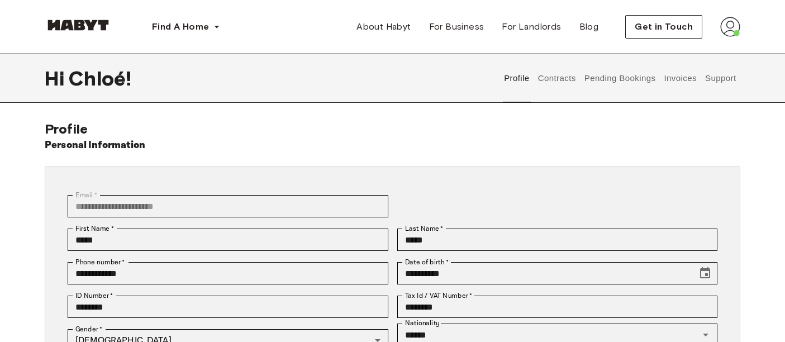 This screenshot has width=785, height=342. Describe the element at coordinates (731, 27) in the screenshot. I see `img: avatar` at that location.